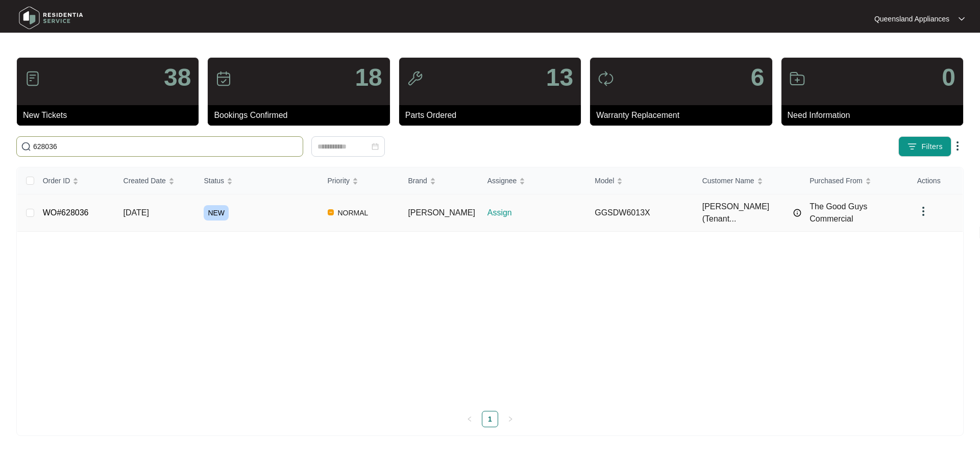 Image resolution: width=980 pixels, height=465 pixels. What do you see at coordinates (469, 419) in the screenshot?
I see `span: left` at bounding box center [469, 419].